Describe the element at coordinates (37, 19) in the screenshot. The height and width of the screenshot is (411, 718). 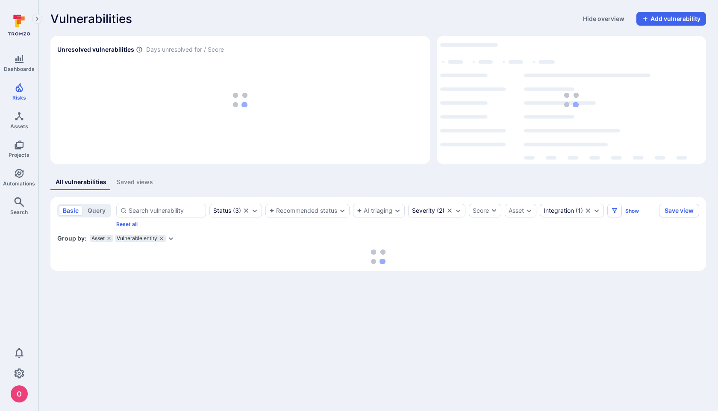
I see `button: Expand navigation menu` at that location.